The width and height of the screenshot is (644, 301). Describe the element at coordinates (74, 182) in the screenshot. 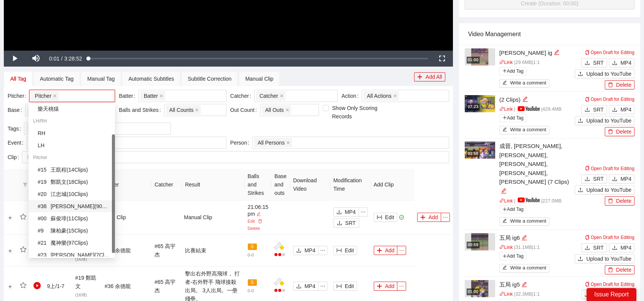

I see `div: 鄭凱文 ( 18 Clips )` at that location.